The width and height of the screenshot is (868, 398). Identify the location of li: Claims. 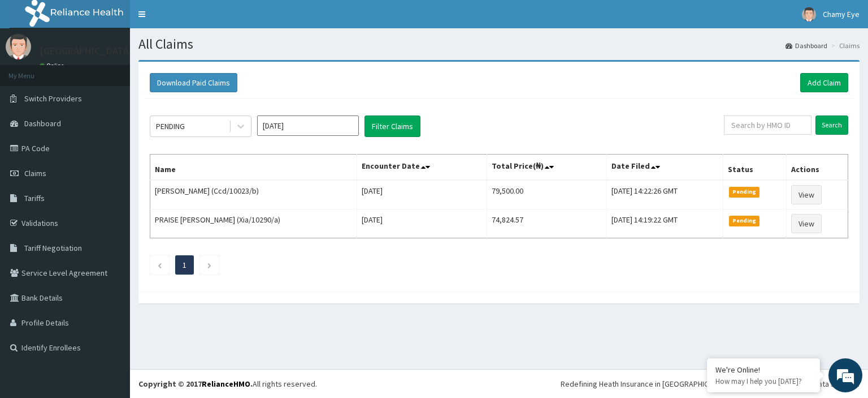
(844, 45).